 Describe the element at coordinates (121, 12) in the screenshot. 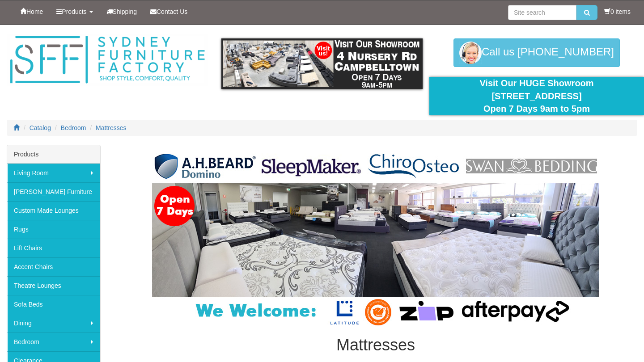

I see `a: Shipping` at that location.